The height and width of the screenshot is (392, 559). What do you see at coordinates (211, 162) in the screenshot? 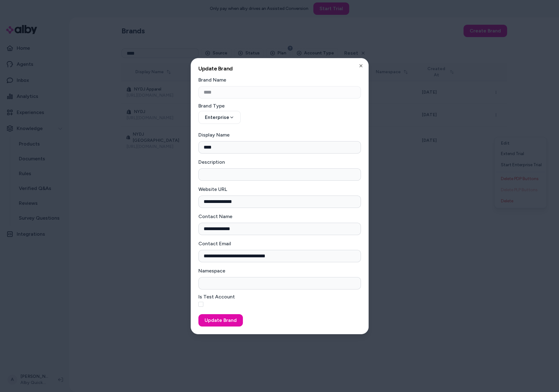
I see `label: Description` at bounding box center [211, 162].